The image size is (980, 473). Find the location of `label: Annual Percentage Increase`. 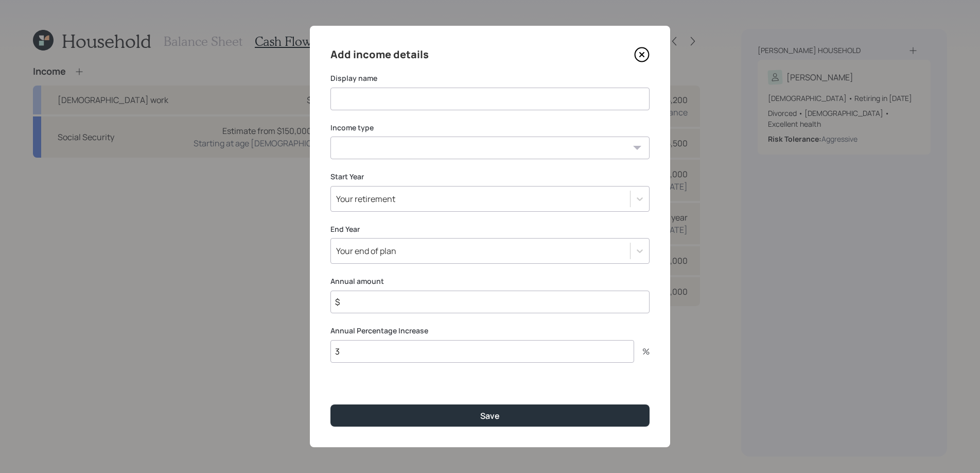

label: Annual Percentage Increase is located at coordinates (490, 331).